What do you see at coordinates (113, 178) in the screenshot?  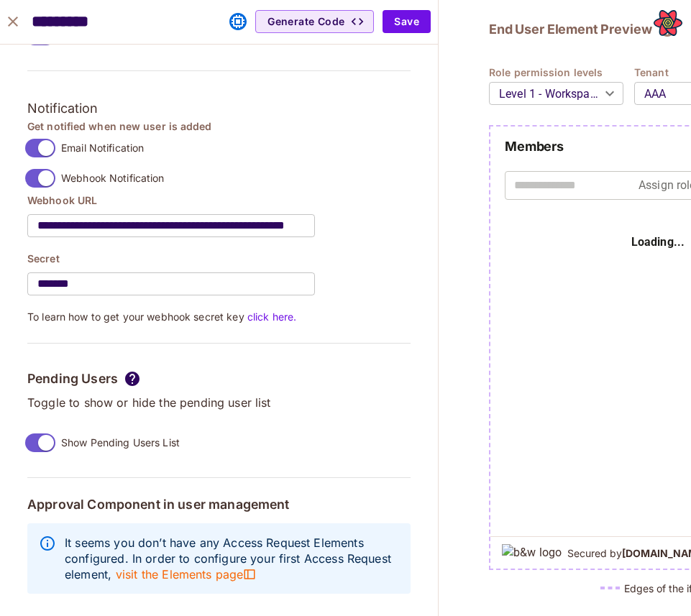 I see `span: Webhook Notification` at bounding box center [113, 178].